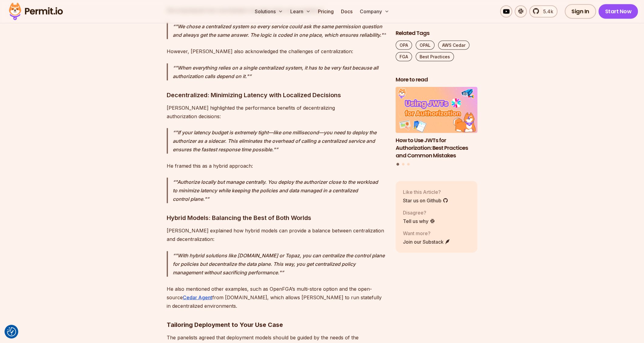 The image size is (644, 343). I want to click on a: Pricing, so click(326, 12).